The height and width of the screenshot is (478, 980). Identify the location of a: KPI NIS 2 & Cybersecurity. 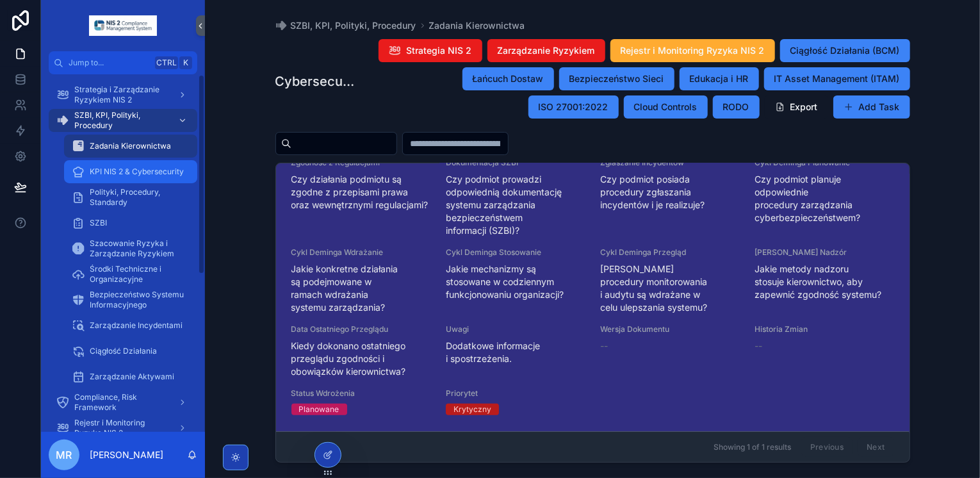
(130, 172).